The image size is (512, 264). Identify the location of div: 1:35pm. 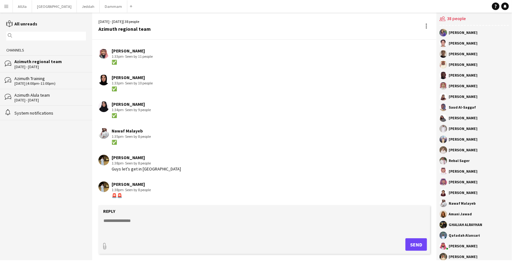
(131, 136).